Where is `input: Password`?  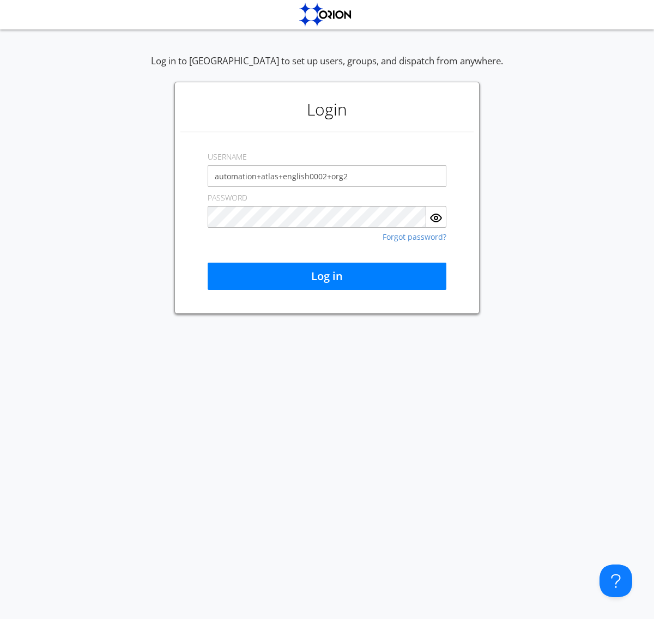
input: Password is located at coordinates (316, 217).